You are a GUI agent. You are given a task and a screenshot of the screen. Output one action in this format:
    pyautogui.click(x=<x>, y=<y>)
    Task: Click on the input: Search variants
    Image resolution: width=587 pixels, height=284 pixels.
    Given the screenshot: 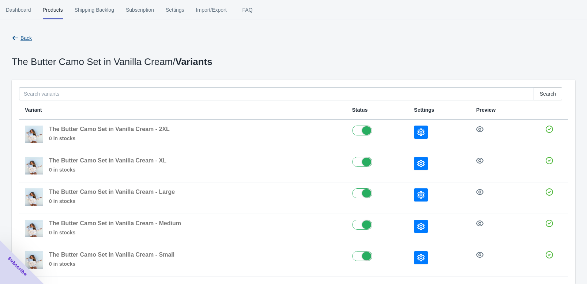 What is the action you would take?
    pyautogui.click(x=276, y=94)
    